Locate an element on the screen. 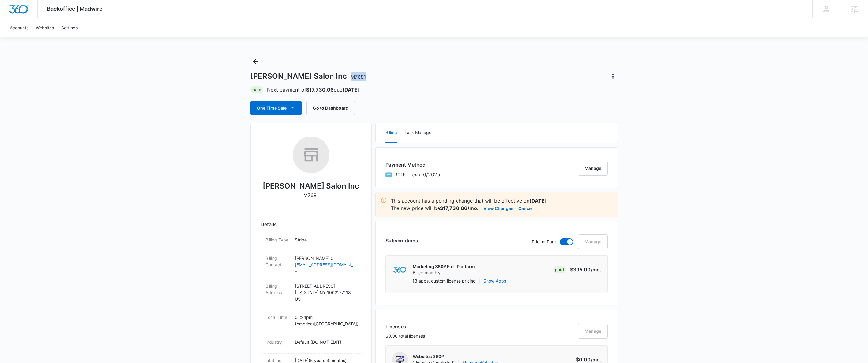 The height and width of the screenshot is (363, 868). button: One Time Sale is located at coordinates (276, 108).